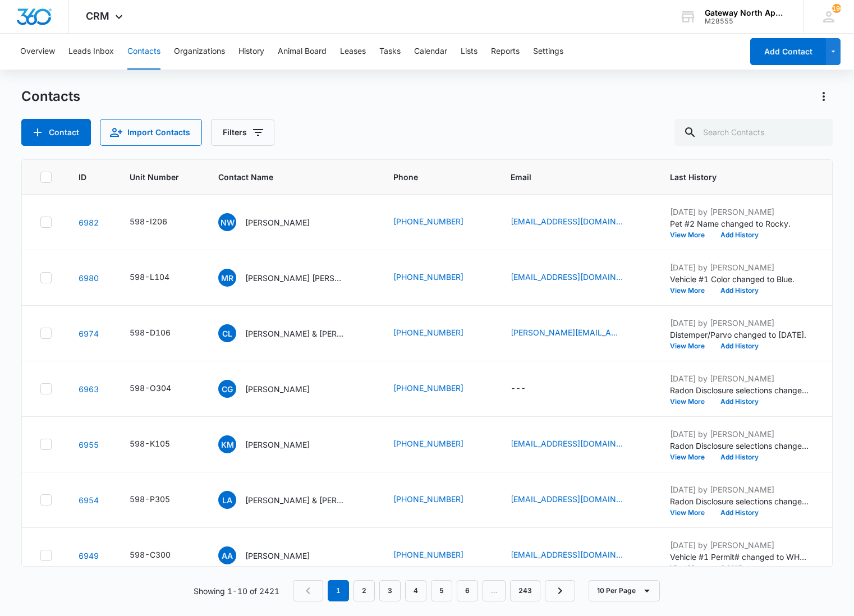 Image resolution: width=854 pixels, height=616 pixels. I want to click on div: Contact Name - Antonio Alire - Select to Edit Field, so click(273, 555).